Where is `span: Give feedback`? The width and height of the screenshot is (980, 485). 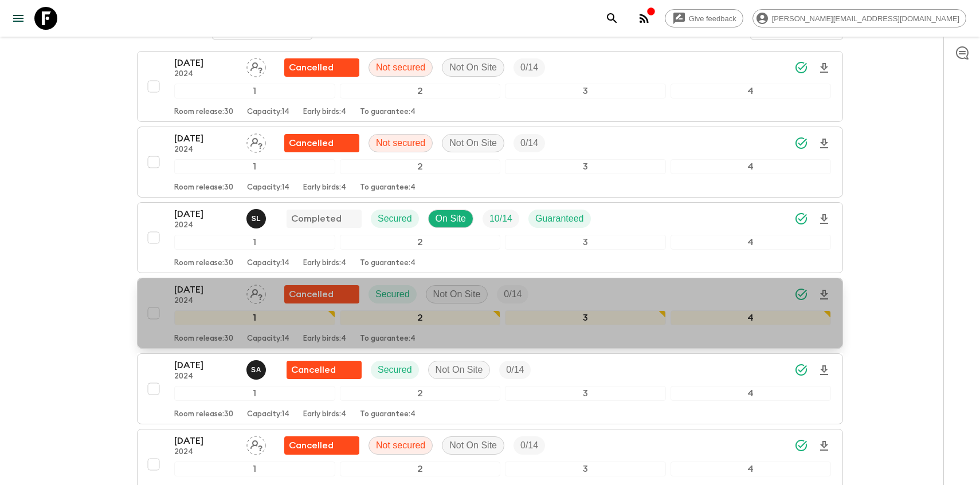
span: Give feedback is located at coordinates (713, 18).